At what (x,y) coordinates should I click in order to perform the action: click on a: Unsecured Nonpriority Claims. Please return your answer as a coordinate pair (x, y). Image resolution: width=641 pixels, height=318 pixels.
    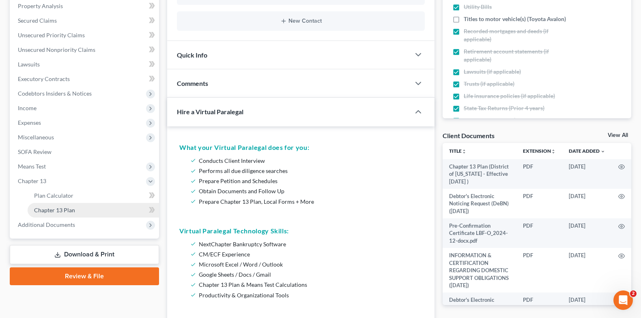
    Looking at the image, I should click on (85, 50).